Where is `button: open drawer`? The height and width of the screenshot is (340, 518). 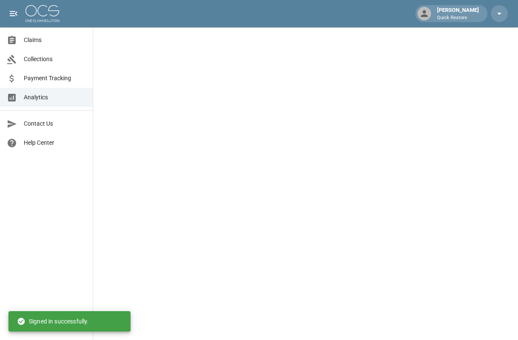
button: open drawer is located at coordinates (14, 14).